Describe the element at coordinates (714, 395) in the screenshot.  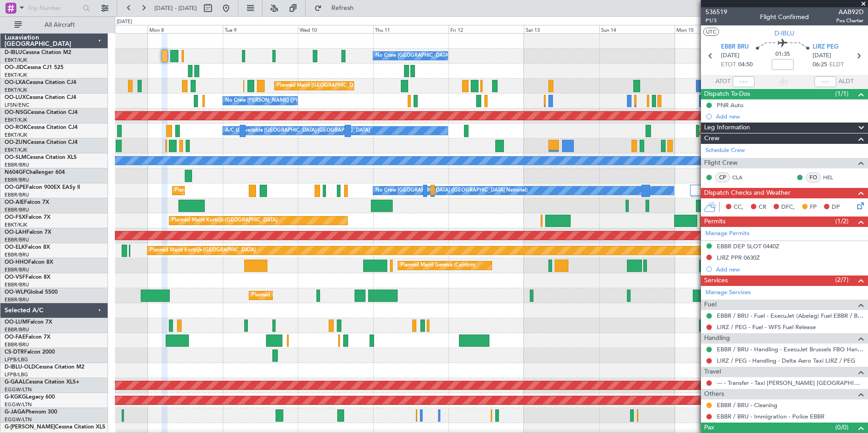
I see `span: Others` at that location.